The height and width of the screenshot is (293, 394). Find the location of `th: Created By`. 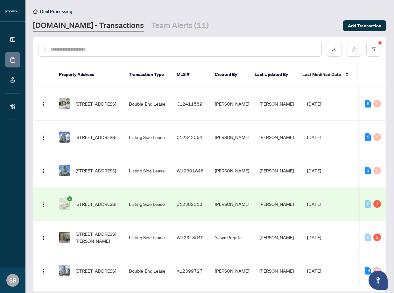

th: Created By is located at coordinates (229, 75).